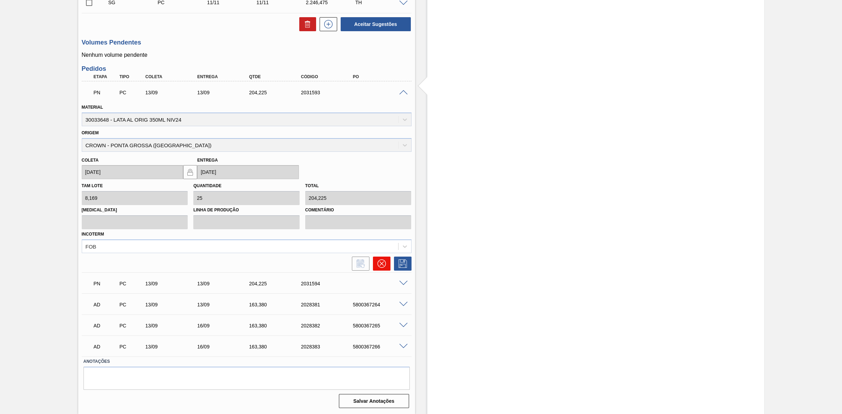 This screenshot has height=414, width=842. Describe the element at coordinates (190, 172) in the screenshot. I see `img: locked` at that location.